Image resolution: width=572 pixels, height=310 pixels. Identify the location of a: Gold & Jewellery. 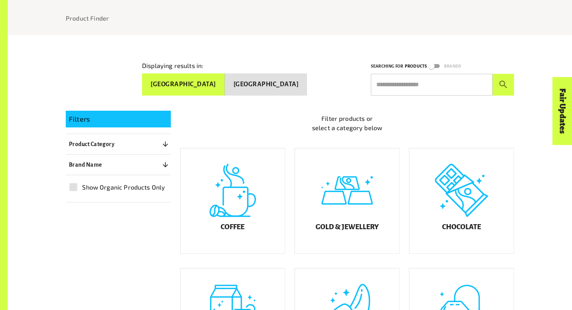
(347, 201).